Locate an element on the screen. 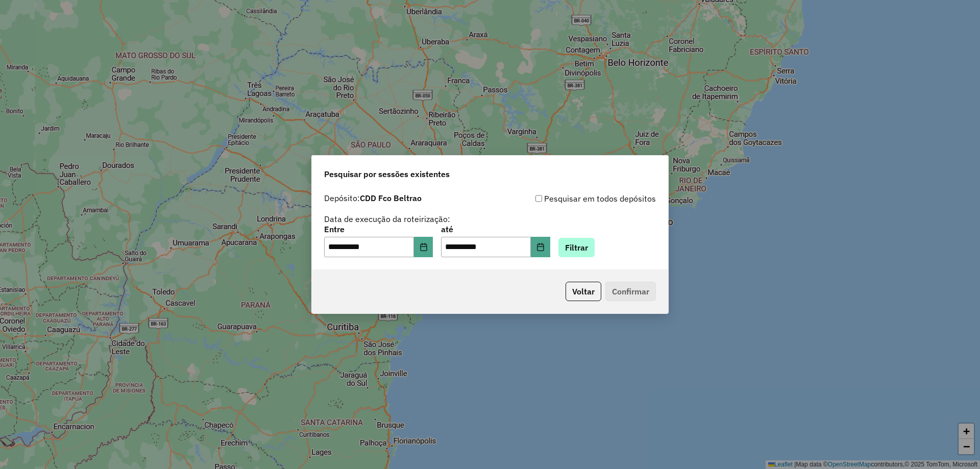  label: Depósito: is located at coordinates (373, 198).